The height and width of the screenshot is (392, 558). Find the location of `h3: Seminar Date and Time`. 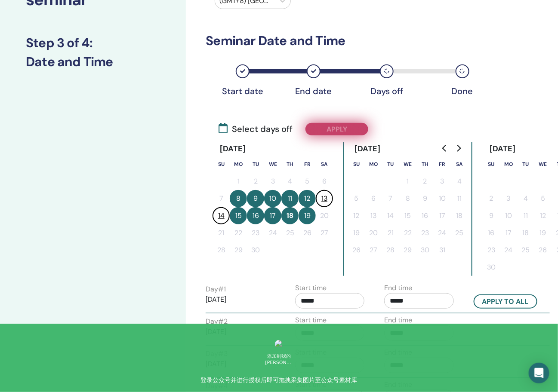

h3: Seminar Date and Time is located at coordinates (343, 41).